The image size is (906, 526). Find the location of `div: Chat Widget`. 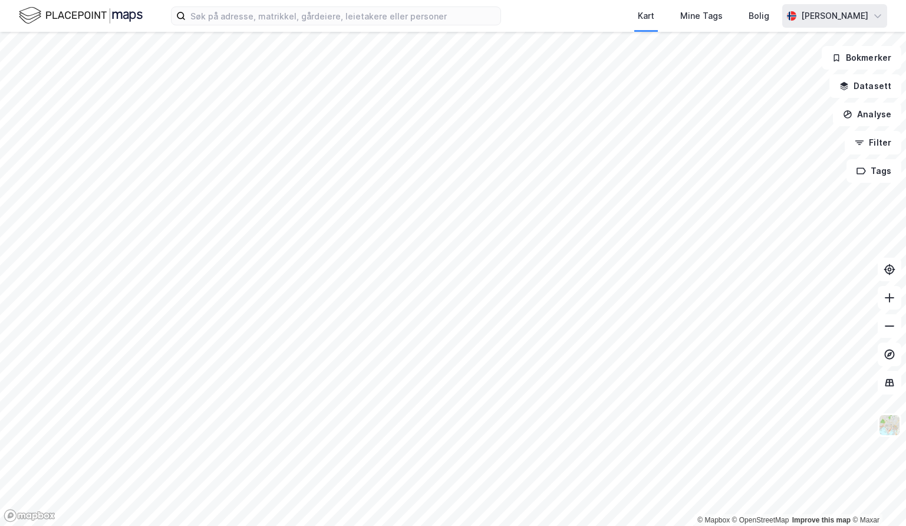

div: Chat Widget is located at coordinates (877, 498).